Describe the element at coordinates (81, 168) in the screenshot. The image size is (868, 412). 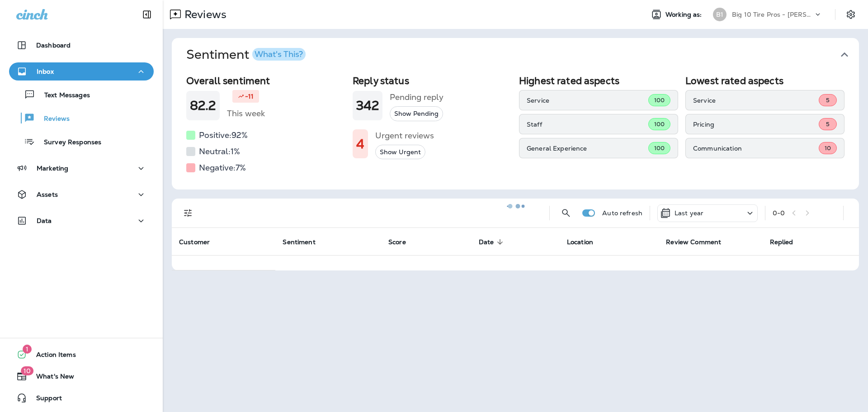
I see `button: Marketing` at that location.